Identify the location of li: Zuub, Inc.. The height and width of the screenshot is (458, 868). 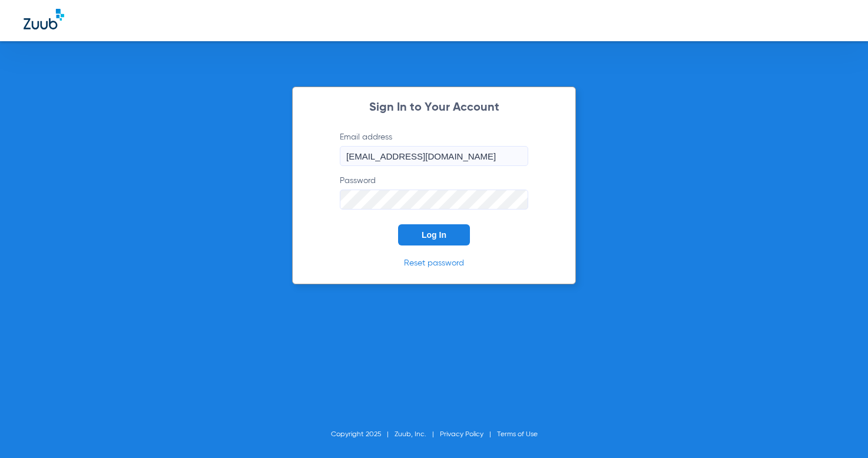
(417, 434).